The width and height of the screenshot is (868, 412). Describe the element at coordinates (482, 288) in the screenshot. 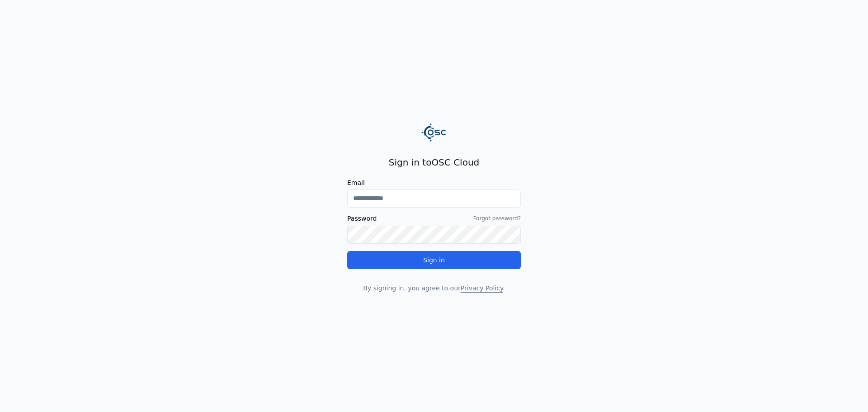

I see `a: Privacy Policy` at that location.